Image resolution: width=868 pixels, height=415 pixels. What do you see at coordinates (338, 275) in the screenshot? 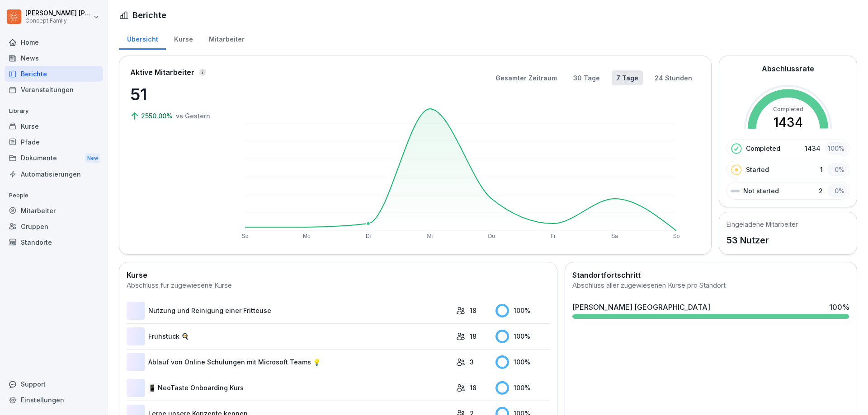
I see `h2: Kurse` at bounding box center [338, 275].